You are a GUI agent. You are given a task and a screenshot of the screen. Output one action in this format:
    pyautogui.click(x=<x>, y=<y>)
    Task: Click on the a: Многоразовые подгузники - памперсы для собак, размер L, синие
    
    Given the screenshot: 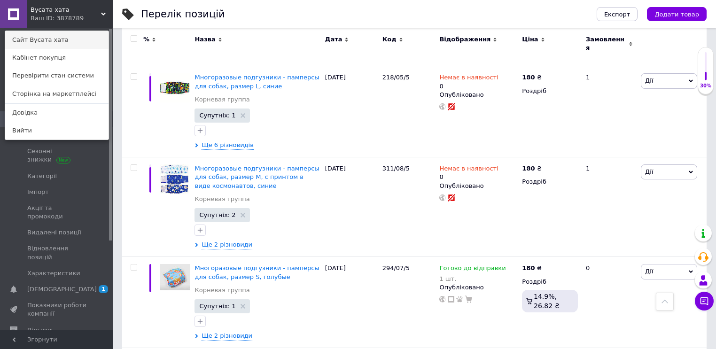 What is the action you would take?
    pyautogui.click(x=257, y=81)
    